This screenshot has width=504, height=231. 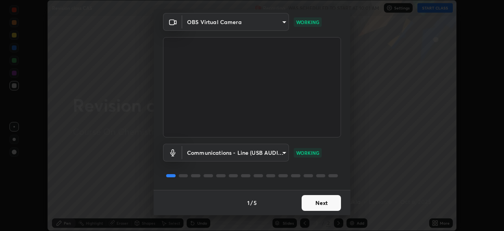 I want to click on button: Next, so click(x=322, y=203).